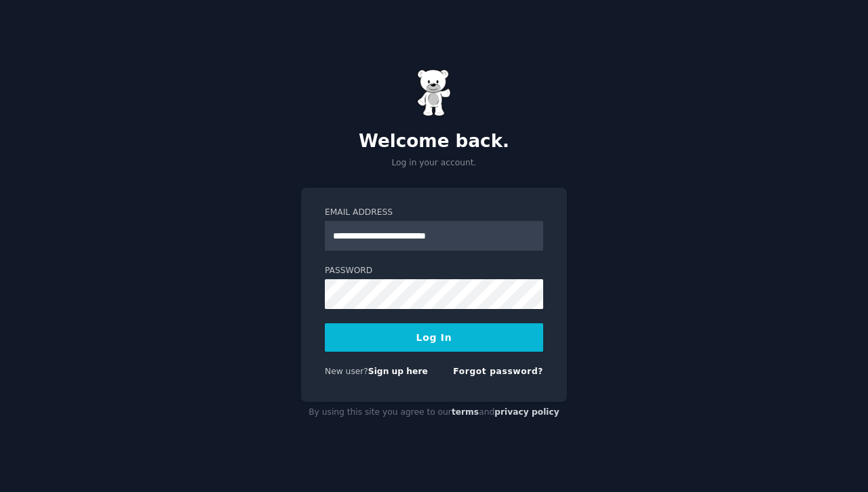 This screenshot has height=492, width=868. What do you see at coordinates (434, 213) in the screenshot?
I see `label: Email Address` at bounding box center [434, 213].